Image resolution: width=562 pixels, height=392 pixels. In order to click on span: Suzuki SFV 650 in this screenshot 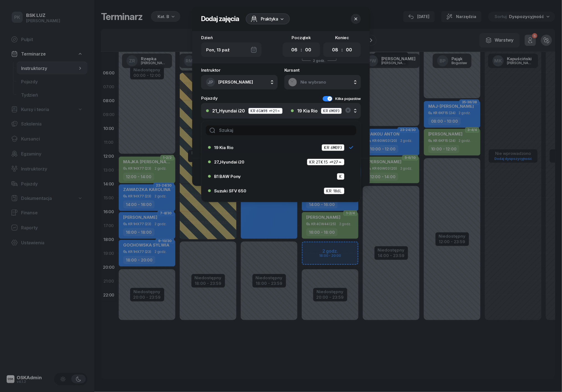, I will do `click(230, 191)`.